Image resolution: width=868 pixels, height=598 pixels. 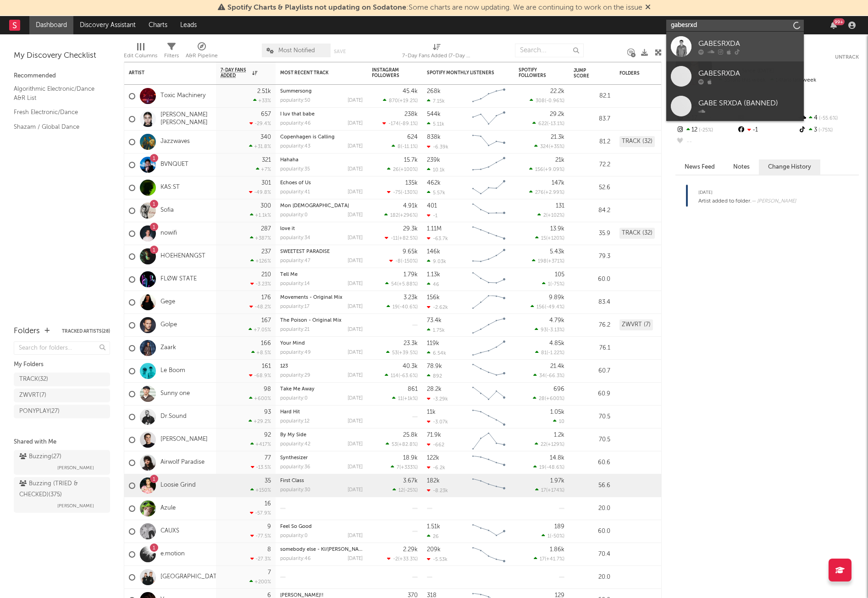 What do you see at coordinates (705, 130) in the screenshot?
I see `span: -25 %` at bounding box center [705, 130].